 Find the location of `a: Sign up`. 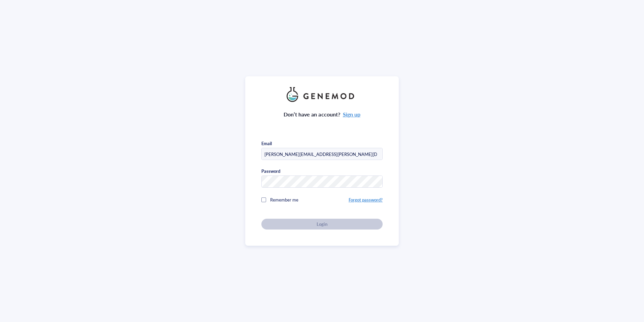

a: Sign up is located at coordinates (351, 114).